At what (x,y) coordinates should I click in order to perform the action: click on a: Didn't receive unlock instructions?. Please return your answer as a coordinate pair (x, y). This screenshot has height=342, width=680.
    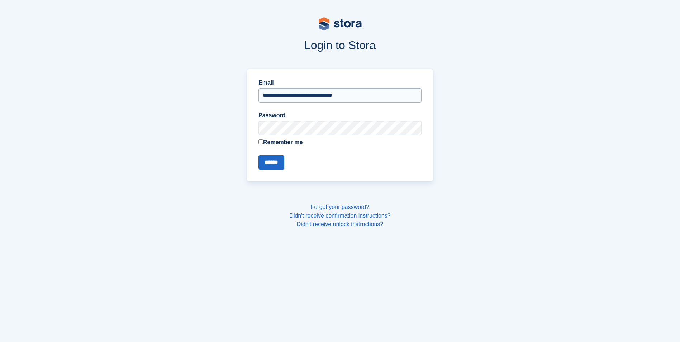
    Looking at the image, I should click on (340, 224).